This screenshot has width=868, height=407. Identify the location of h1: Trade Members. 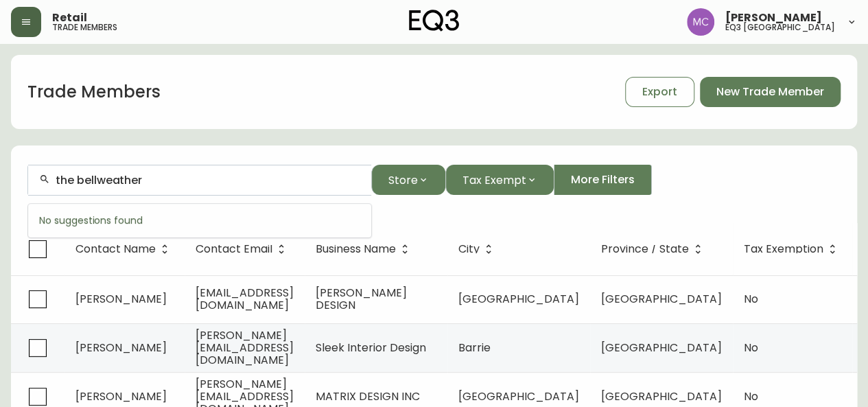
(94, 92).